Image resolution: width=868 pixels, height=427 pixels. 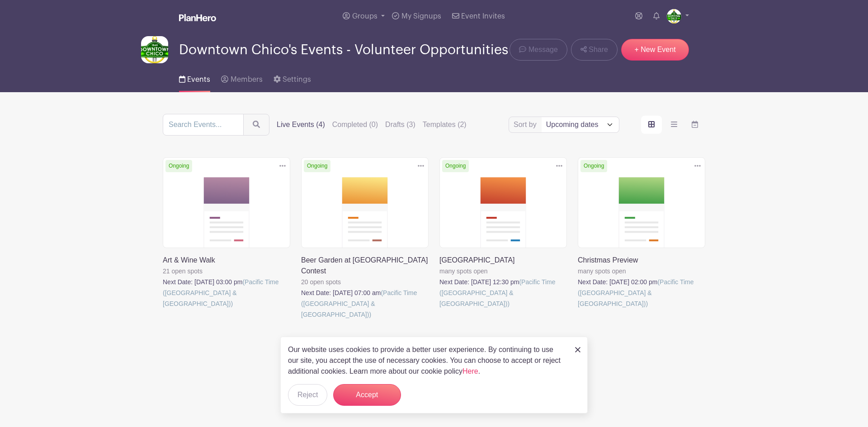 What do you see at coordinates (195, 78) in the screenshot?
I see `a: Events` at bounding box center [195, 78].